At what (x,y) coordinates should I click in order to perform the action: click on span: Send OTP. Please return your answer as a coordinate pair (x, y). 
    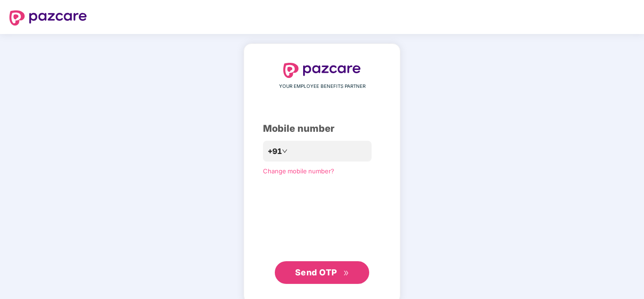
    Looking at the image, I should click on (316, 272).